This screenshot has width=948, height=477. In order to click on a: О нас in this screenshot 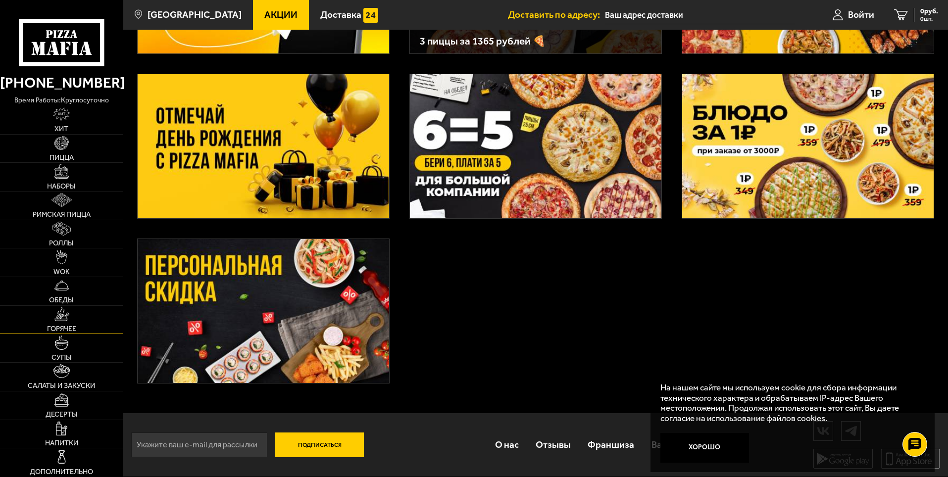, I will do `click(506, 445)`.